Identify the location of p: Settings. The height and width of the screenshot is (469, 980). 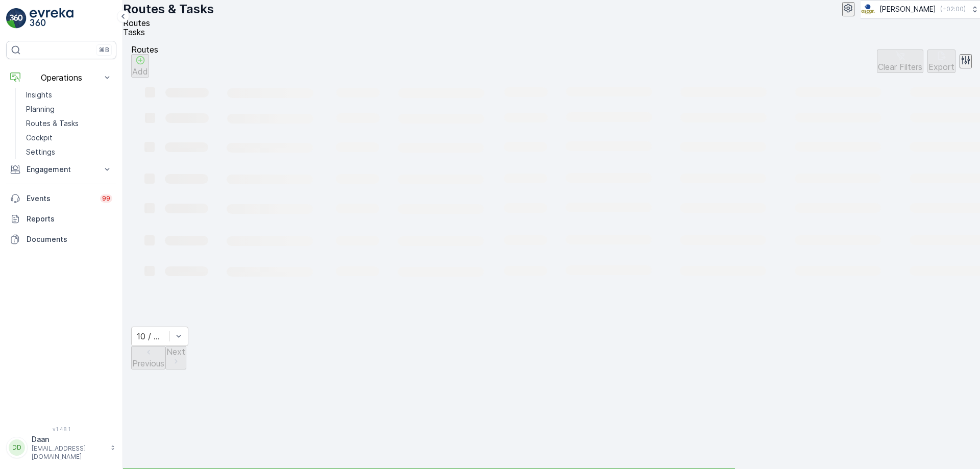
(40, 152).